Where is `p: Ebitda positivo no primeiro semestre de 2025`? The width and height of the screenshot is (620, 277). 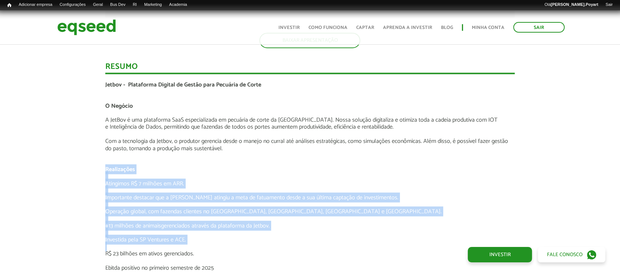 p: Ebitda positivo no primeiro semestre de 2025 is located at coordinates (310, 268).